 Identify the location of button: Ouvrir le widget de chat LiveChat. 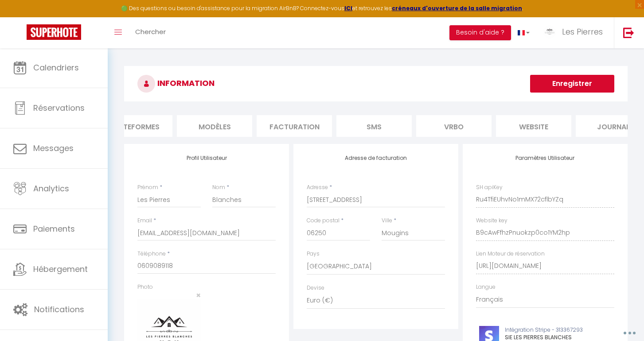
(21, 17).